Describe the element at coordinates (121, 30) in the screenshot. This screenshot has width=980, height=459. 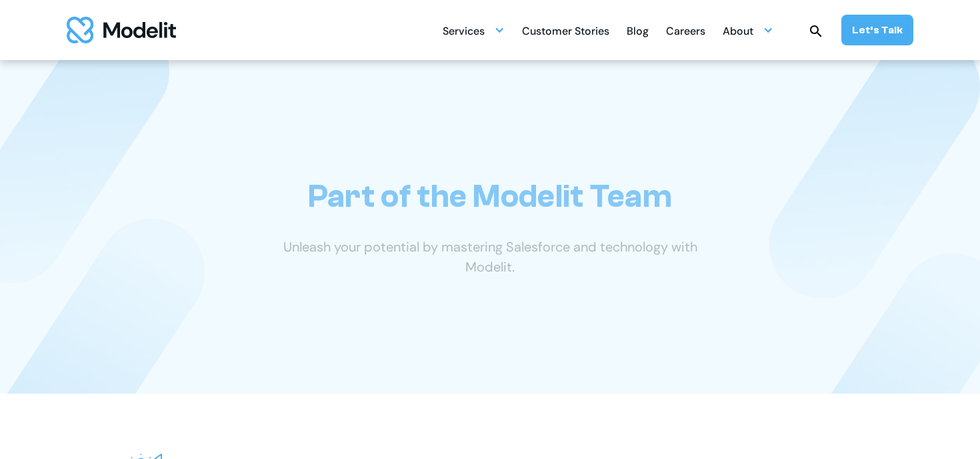
I see `a: home` at that location.